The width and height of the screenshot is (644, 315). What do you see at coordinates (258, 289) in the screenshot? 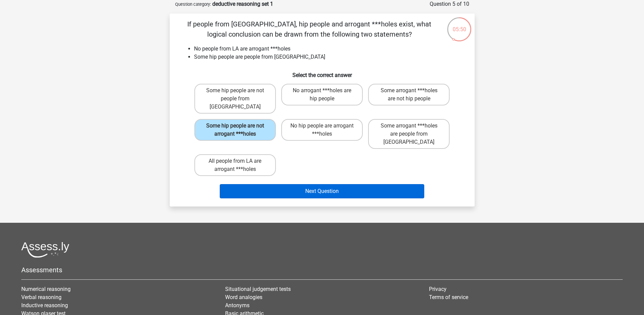
I see `a: Situational judgement tests` at bounding box center [258, 289].